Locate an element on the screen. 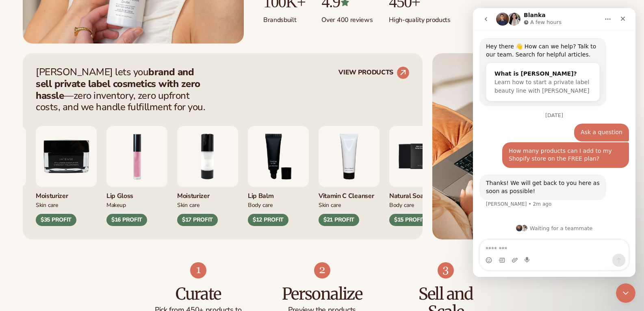 This screenshot has width=644, height=311. div: Close is located at coordinates (150, 11).